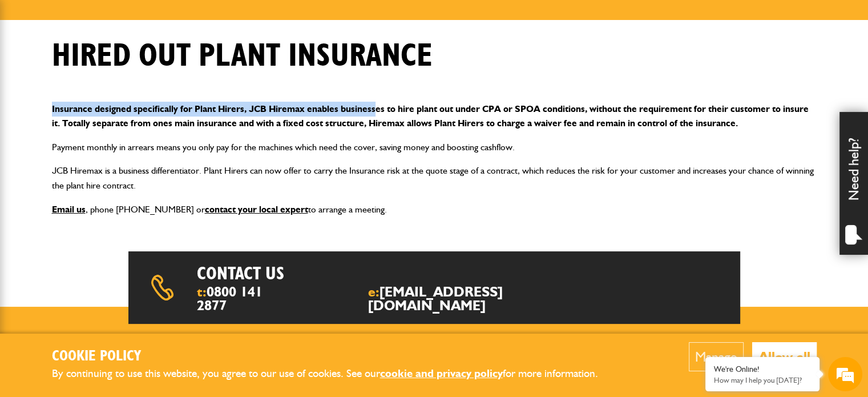 The height and width of the screenshot is (397, 868). What do you see at coordinates (34, 71) in the screenshot?
I see `img: d_20077148190_company_1631870298795_20077148190` at bounding box center [34, 71].